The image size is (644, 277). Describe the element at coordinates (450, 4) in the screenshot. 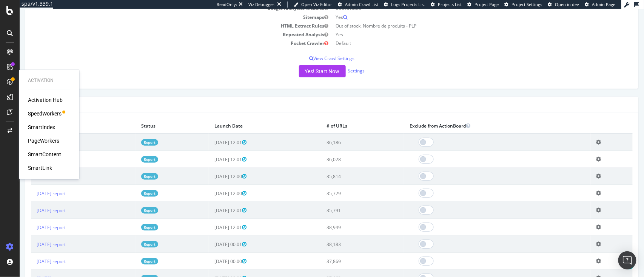

I see `span: Projects List` at that location.